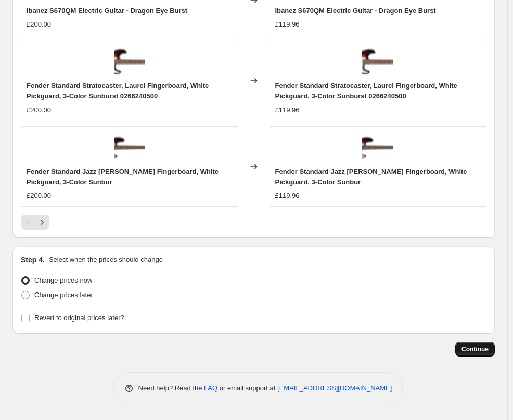 The width and height of the screenshot is (513, 420). What do you see at coordinates (247, 387) in the screenshot?
I see `span: or email support at` at bounding box center [247, 387].